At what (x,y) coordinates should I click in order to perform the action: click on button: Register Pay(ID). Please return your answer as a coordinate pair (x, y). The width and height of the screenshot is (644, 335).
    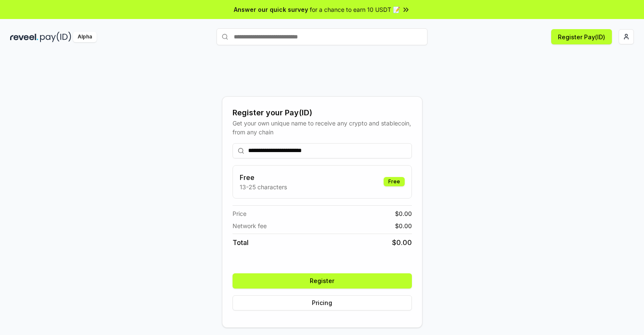
    Looking at the image, I should click on (581, 37).